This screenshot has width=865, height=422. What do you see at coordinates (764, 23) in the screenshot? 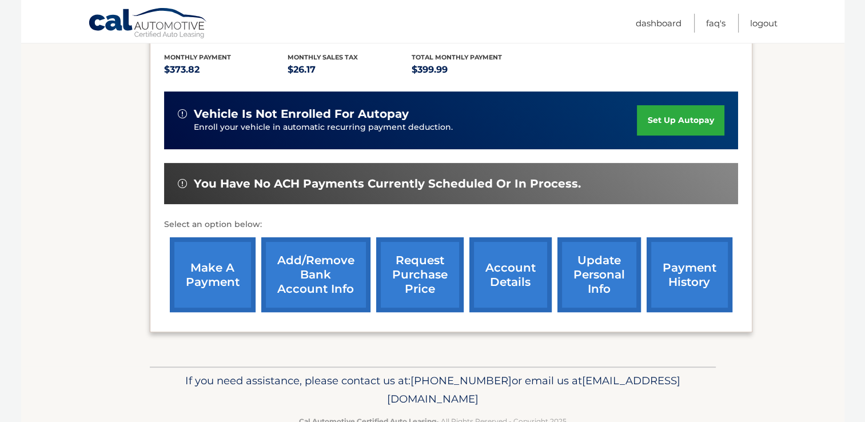
I see `a: Logout` at bounding box center [764, 23].